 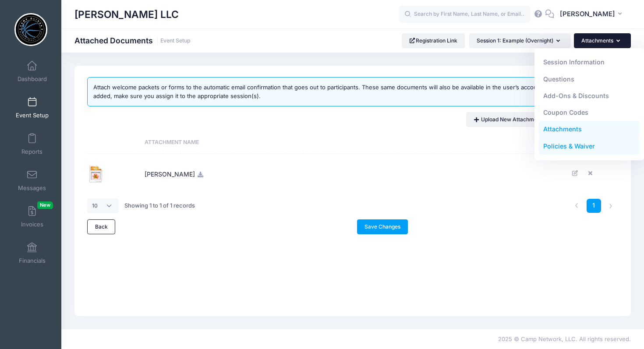 I want to click on div: Attach welcome packets or forms to the automatic email confirmation that goes out to participants..., so click(x=353, y=92).